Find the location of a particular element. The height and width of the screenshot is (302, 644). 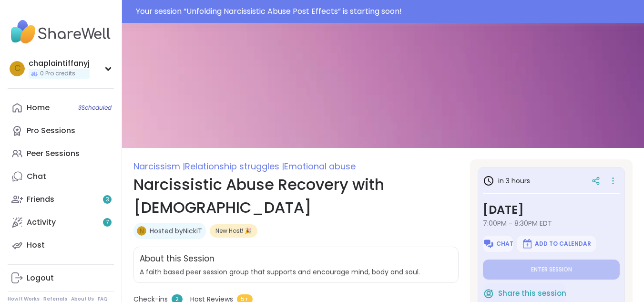

span: 3 Scheduled is located at coordinates (95, 108).